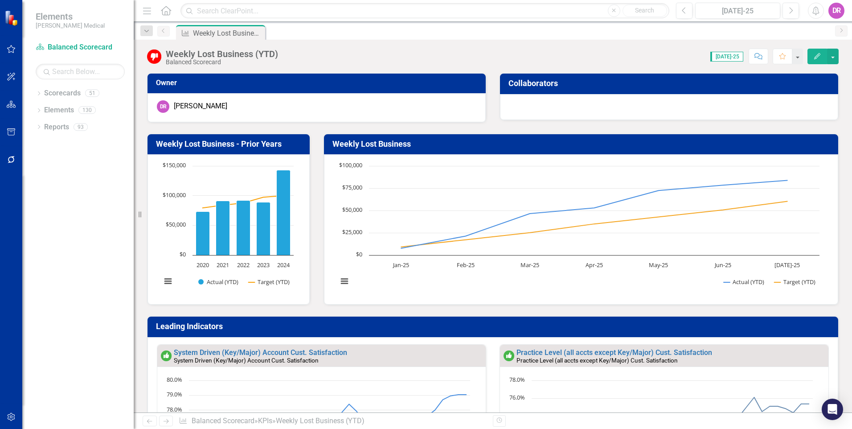 The image size is (852, 429). I want to click on text: $150,000, so click(174, 165).